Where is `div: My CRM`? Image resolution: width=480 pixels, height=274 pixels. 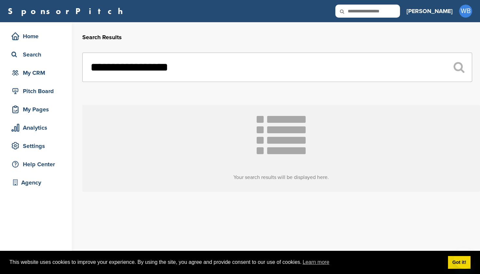 div: My CRM is located at coordinates (38, 73).